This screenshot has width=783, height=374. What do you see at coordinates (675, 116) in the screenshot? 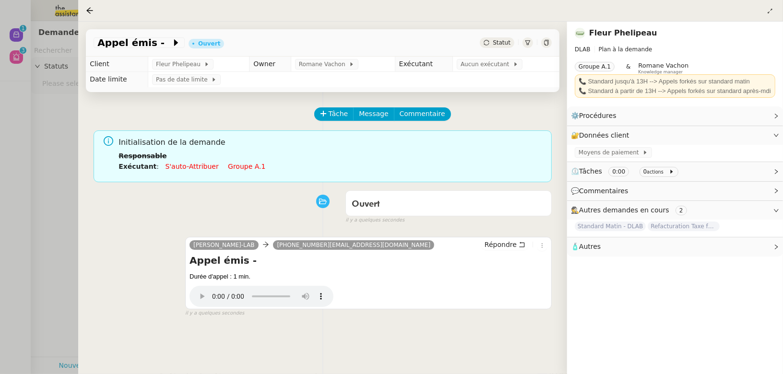
I see `div: ⚙️Procédures` at bounding box center [675, 116].